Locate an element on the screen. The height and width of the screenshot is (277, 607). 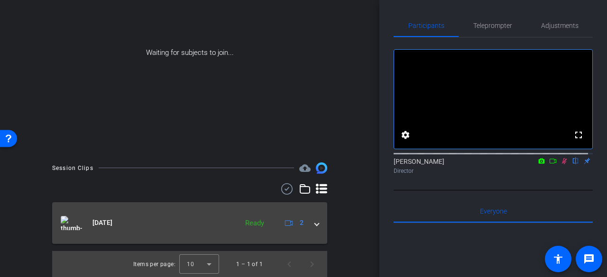
div: Items per page: is located at coordinates (154, 265).